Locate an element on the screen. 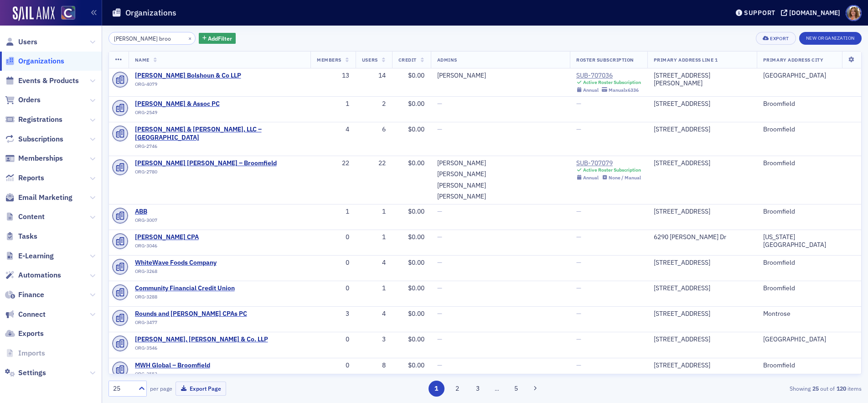 Image resolution: width=868 pixels, height=403 pixels. span: Email Marketing is located at coordinates (45, 198).